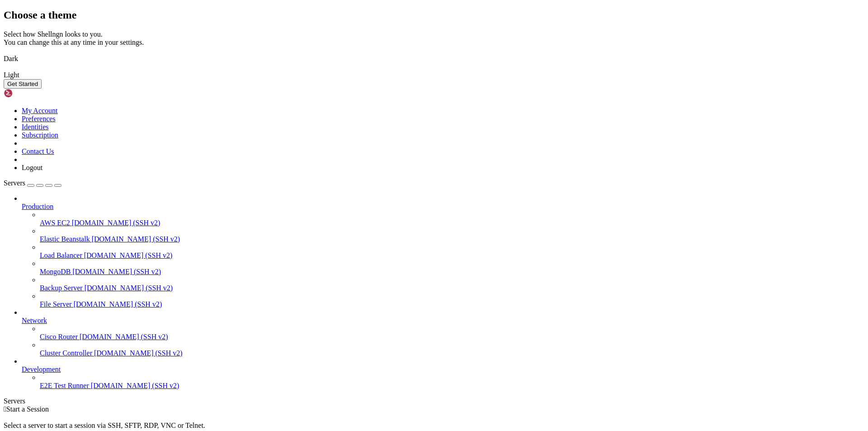 The width and height of the screenshot is (868, 431). What do you see at coordinates (40, 110) in the screenshot?
I see `a: My Account` at bounding box center [40, 110].